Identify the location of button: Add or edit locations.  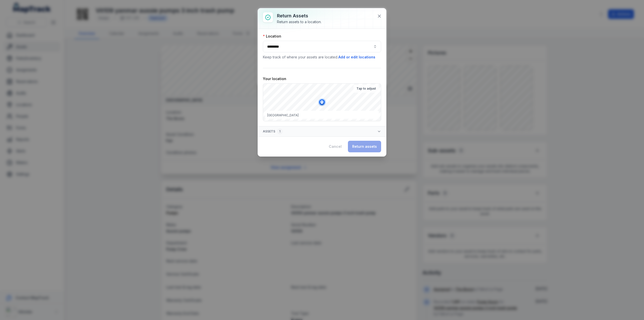
(357, 57).